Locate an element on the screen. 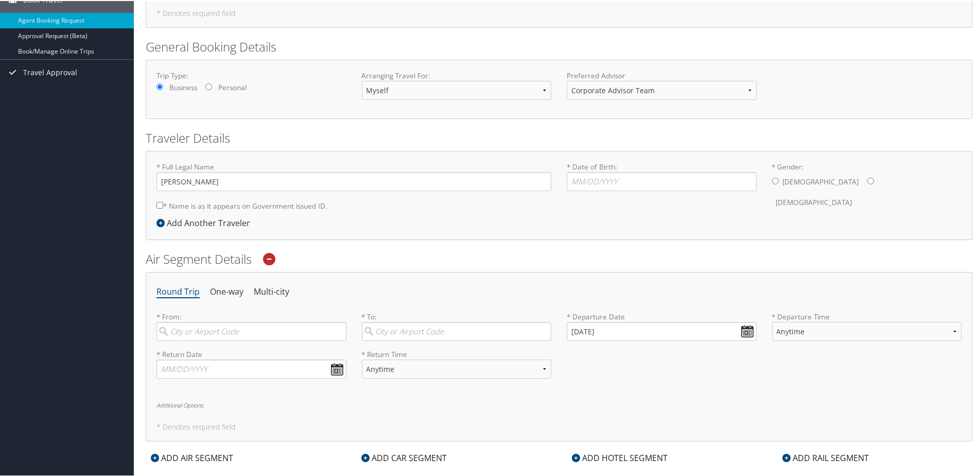 The image size is (980, 476). div: ADD HOTEL SEGMENT is located at coordinates (620, 457).